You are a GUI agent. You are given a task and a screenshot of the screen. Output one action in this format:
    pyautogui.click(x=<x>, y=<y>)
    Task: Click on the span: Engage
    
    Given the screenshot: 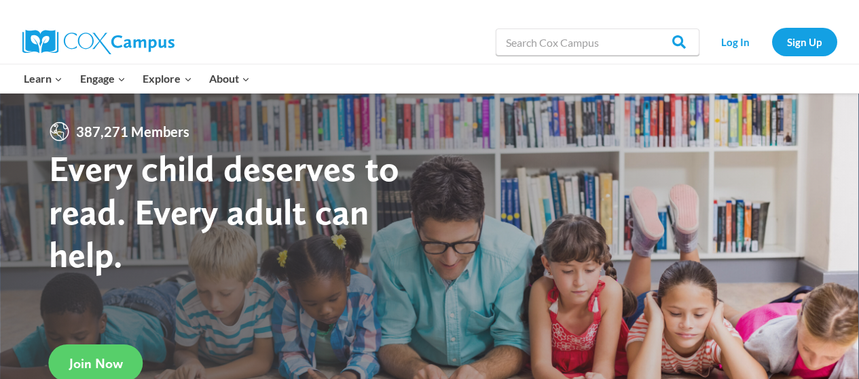 What is the action you would take?
    pyautogui.click(x=103, y=79)
    